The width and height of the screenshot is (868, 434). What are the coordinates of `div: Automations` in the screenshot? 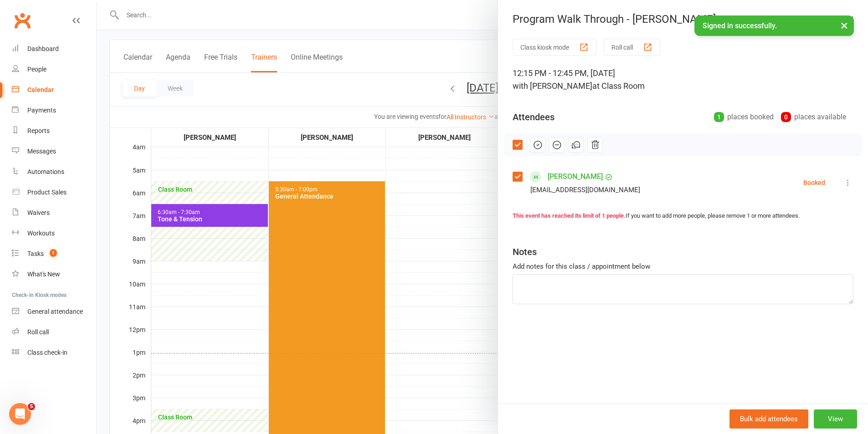 It's located at (45, 172).